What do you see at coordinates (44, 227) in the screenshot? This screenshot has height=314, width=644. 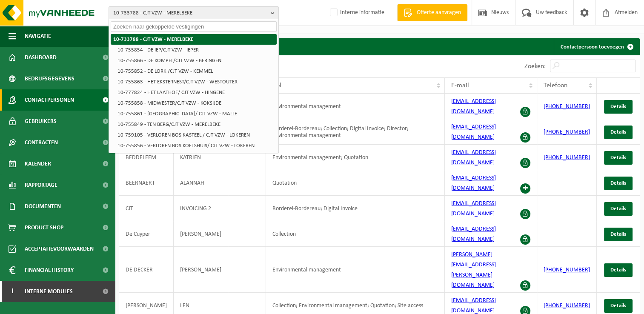 I see `span: Product Shop` at bounding box center [44, 227].